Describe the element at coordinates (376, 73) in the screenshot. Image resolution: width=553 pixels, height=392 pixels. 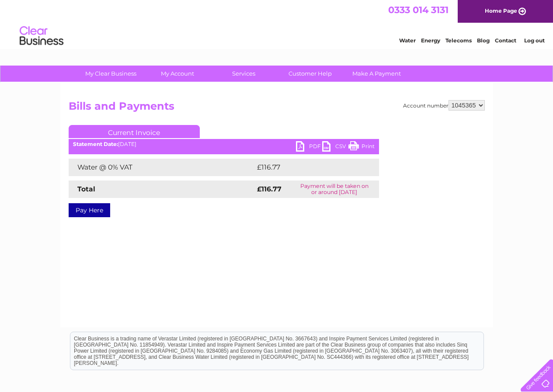
I see `a: Make A Payment` at that location.